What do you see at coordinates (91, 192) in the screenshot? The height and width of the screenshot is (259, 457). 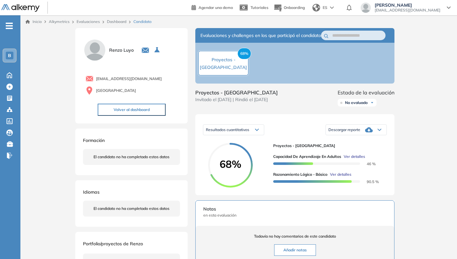 I see `span: Idiomas` at bounding box center [91, 192].